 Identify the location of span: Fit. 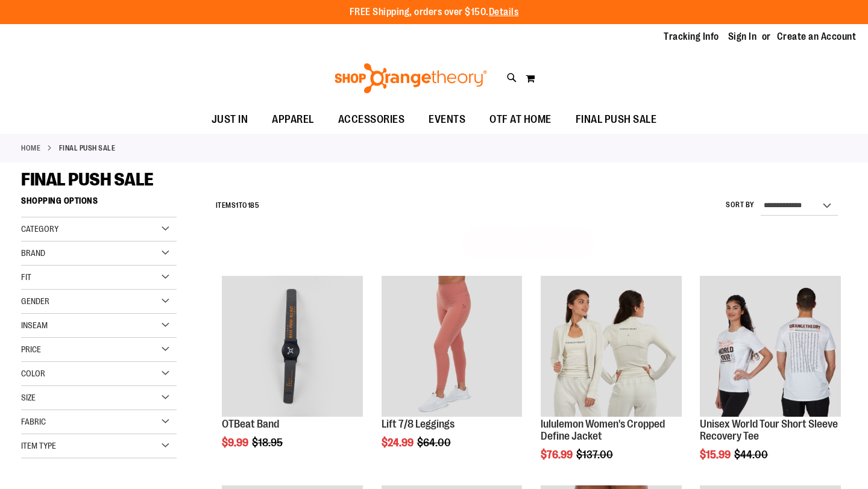
(26, 277).